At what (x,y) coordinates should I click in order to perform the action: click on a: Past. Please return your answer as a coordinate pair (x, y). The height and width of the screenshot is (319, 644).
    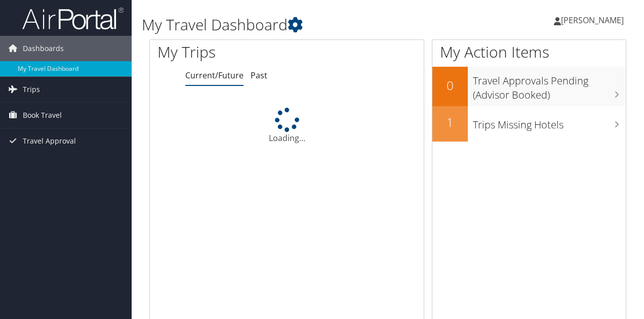
    Looking at the image, I should click on (259, 76).